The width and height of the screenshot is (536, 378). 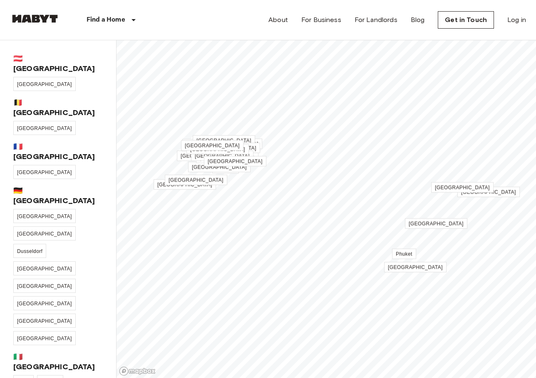 What do you see at coordinates (35, 19) in the screenshot?
I see `img: Habyt` at bounding box center [35, 19].